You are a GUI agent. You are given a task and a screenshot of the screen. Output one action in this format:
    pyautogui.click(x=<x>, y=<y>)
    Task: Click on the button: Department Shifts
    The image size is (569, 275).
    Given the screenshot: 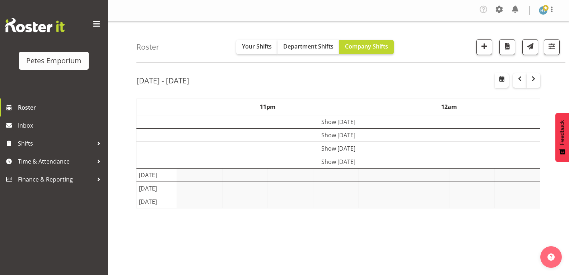 What is the action you would take?
    pyautogui.click(x=308, y=47)
    